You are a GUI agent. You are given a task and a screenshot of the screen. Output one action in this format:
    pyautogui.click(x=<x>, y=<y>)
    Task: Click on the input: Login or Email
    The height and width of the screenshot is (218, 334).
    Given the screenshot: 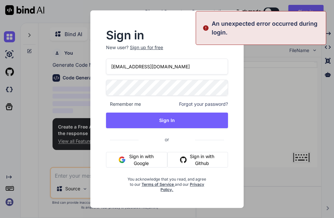 What is the action you would take?
    pyautogui.click(x=166, y=66)
    